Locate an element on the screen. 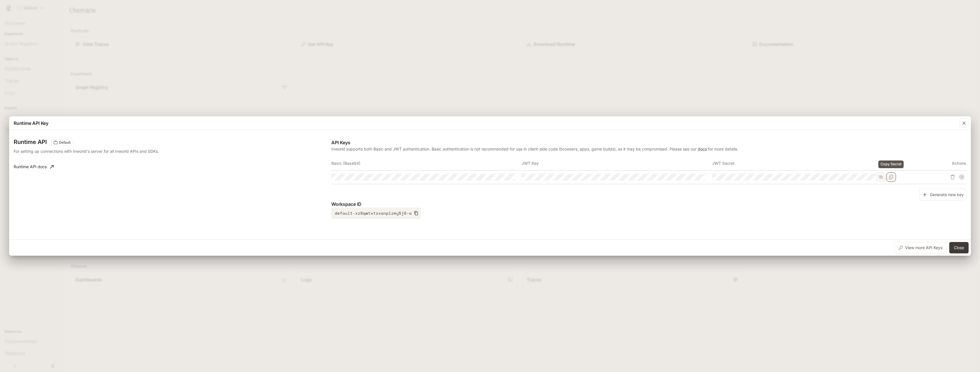  p: Inworld supports both Basic and JWT authentication. Basic authentication is not recommended for u... is located at coordinates (649, 149).